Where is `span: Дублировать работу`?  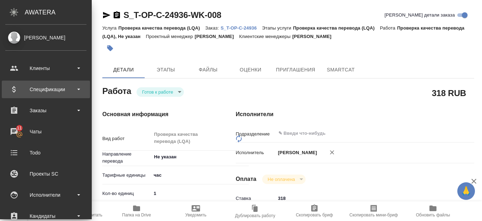 span: Дублировать работу is located at coordinates (255, 216).